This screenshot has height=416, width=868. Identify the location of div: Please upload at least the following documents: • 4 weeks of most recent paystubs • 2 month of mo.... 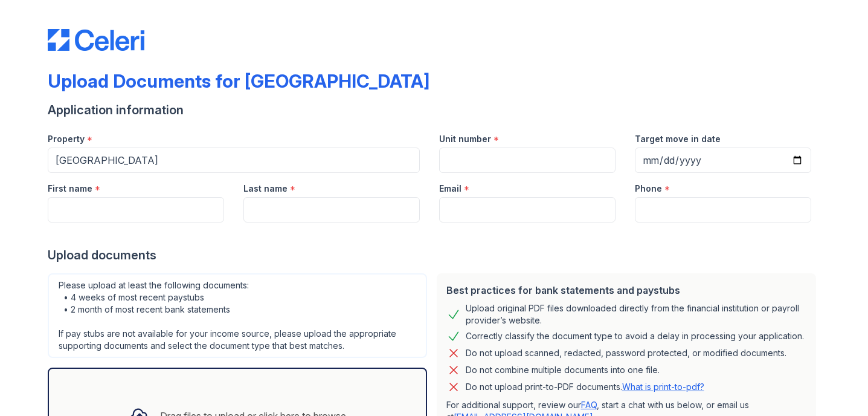
(238, 315).